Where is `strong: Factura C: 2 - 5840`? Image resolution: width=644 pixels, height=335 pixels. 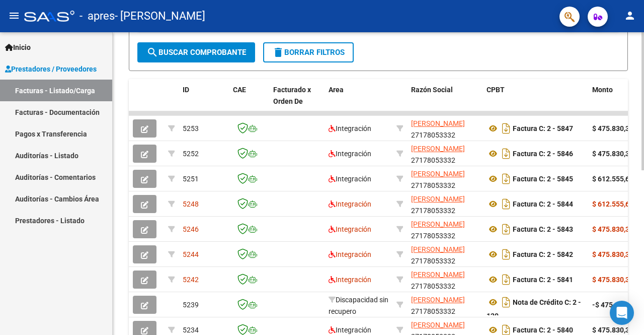
strong: Factura C: 2 - 5840 is located at coordinates (543, 330).